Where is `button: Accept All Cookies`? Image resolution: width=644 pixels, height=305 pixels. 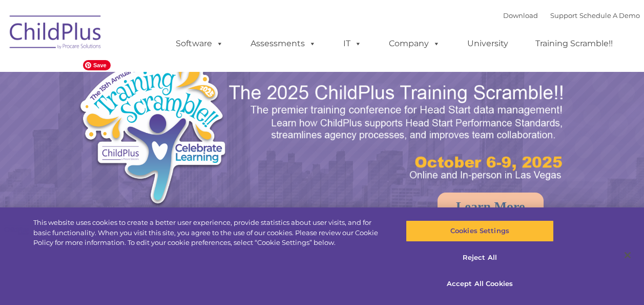
button: Accept All Cookies is located at coordinates (480, 284).